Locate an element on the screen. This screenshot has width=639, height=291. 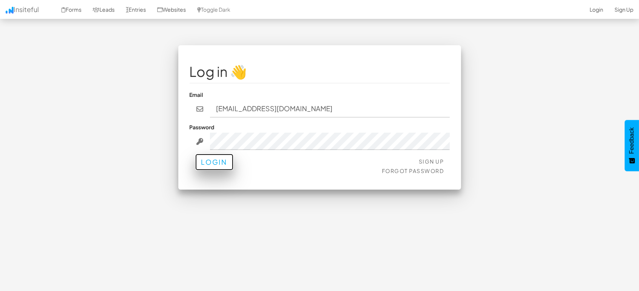
label: Email is located at coordinates (196, 95).